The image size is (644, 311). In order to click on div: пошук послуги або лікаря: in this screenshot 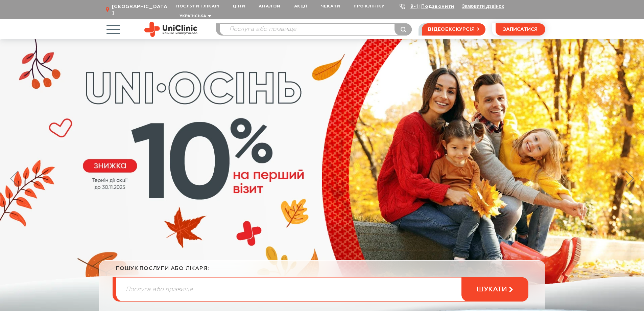, I will do `click(322, 271)`.